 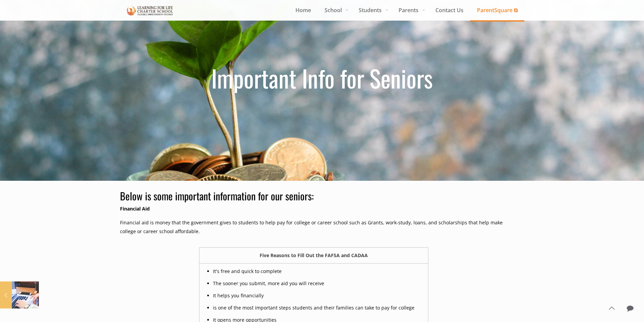 What do you see at coordinates (319, 308) in the screenshot?
I see `li: is one of the most important steps students and their families can take to pay for college` at bounding box center [319, 308].